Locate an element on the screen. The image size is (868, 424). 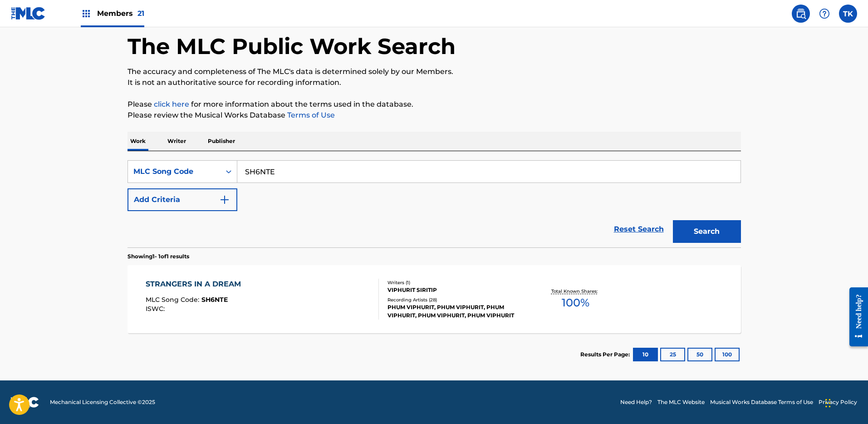
a: Need Help? is located at coordinates (636, 403).